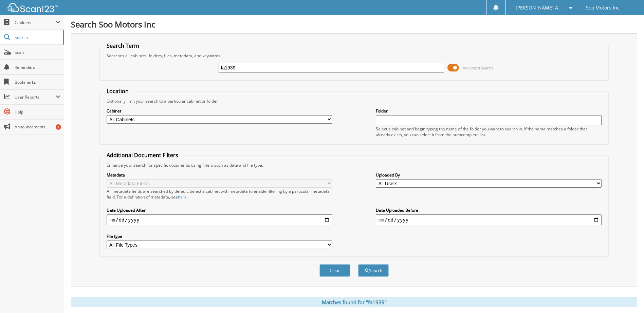 The image size is (644, 313). I want to click on span: Soo Motors Inc, so click(602, 7).